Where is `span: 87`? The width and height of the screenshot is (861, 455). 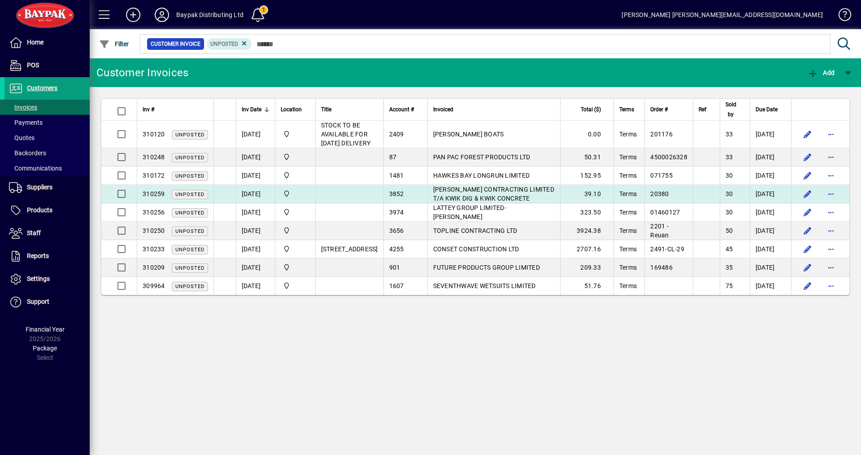
span: 87 is located at coordinates (393, 157).